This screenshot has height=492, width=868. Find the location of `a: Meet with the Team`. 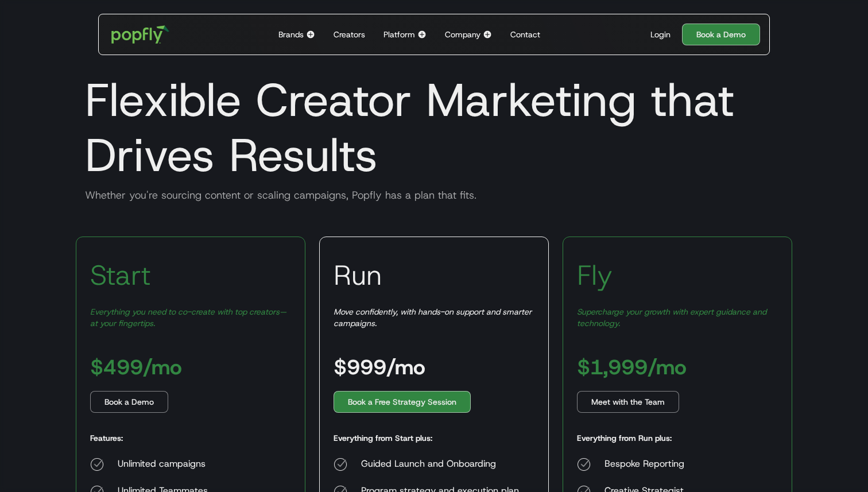

a: Meet with the Team is located at coordinates (628, 402).